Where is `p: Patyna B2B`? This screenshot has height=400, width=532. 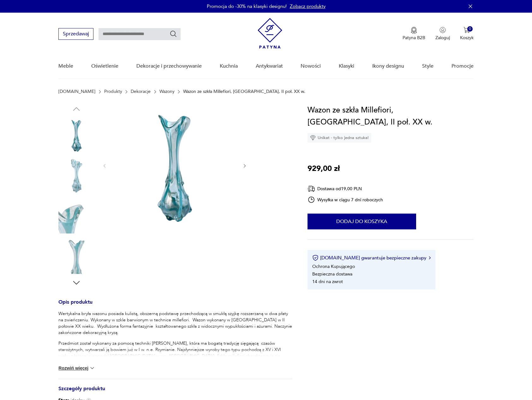 p: Patyna B2B is located at coordinates (414, 38).